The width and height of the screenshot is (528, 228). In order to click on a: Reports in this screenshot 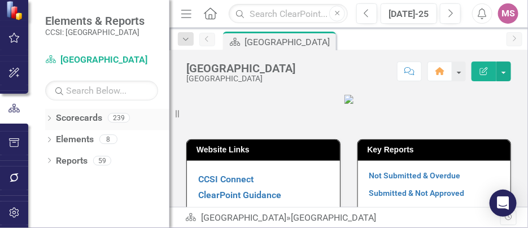, I will do `click(72, 161)`.